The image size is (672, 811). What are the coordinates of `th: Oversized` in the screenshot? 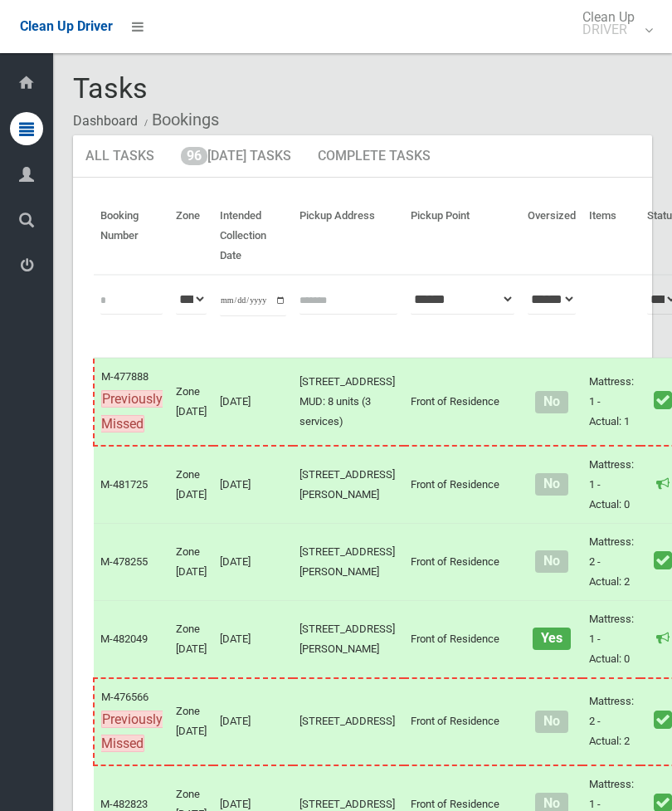 It's located at (551, 236).